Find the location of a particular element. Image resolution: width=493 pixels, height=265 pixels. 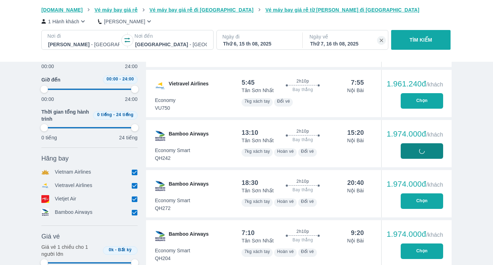

div: 7:10 is located at coordinates (248, 233).